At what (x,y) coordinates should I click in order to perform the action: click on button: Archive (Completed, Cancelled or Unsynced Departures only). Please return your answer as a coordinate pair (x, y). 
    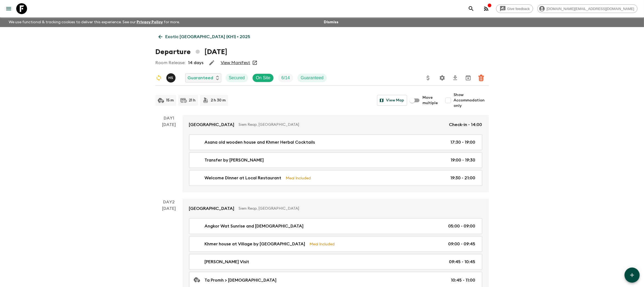
    Looking at the image, I should click on (468, 78).